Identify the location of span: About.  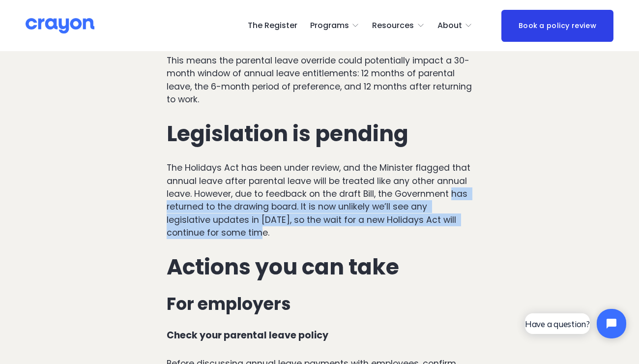
(449, 26).